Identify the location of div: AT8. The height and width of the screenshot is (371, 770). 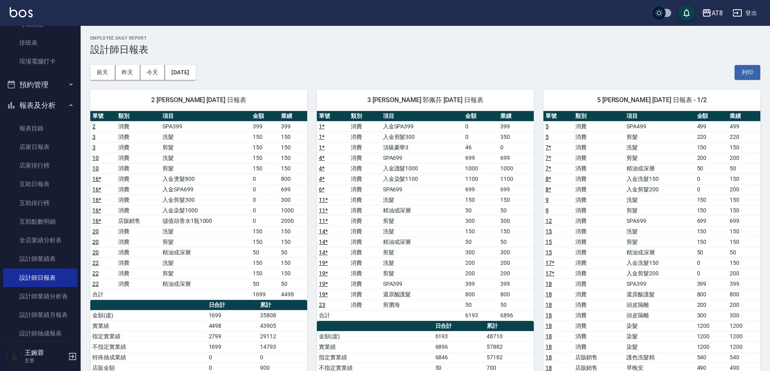
(718, 13).